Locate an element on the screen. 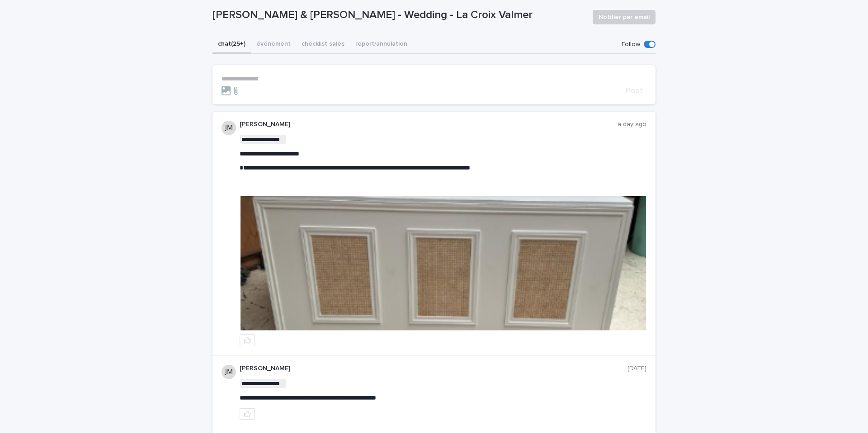 This screenshot has width=868, height=433. button: événement is located at coordinates (274, 45).